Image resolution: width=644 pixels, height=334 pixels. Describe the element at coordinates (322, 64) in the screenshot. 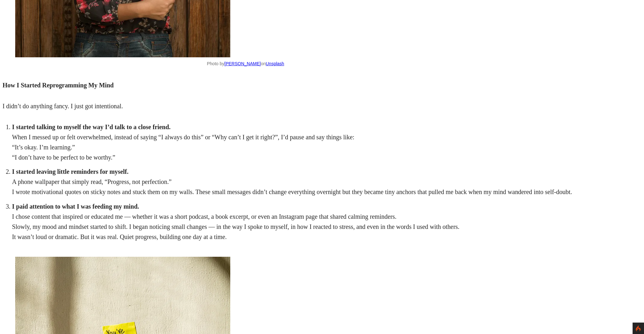

I see `figcaption: Photo by on` at that location.